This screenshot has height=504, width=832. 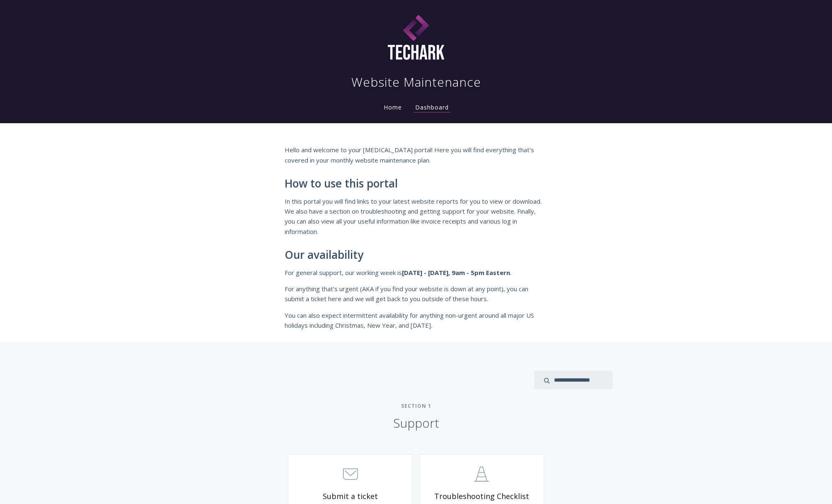 I want to click on p: In this portal you will find links to your latest website reports for you to view or download. We..., so click(x=416, y=217).